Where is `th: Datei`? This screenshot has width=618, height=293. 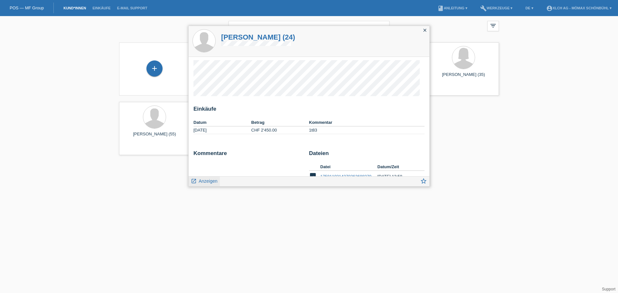
th: Datei is located at coordinates (349, 167).